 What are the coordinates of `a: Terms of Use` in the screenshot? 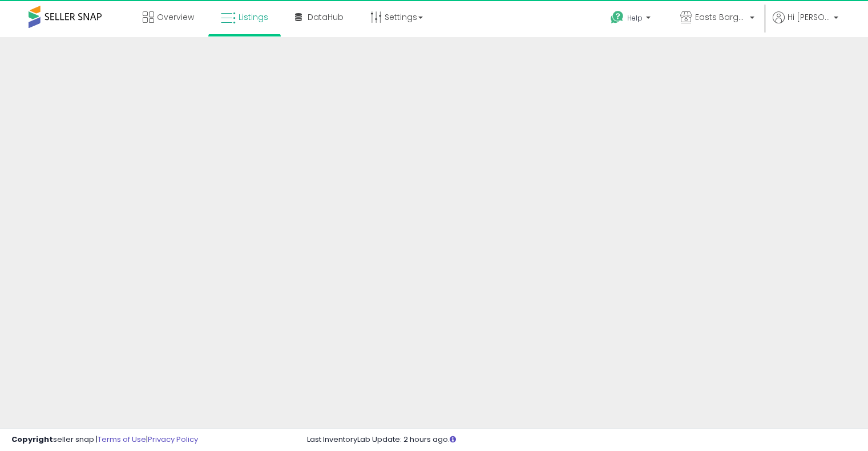 It's located at (121, 439).